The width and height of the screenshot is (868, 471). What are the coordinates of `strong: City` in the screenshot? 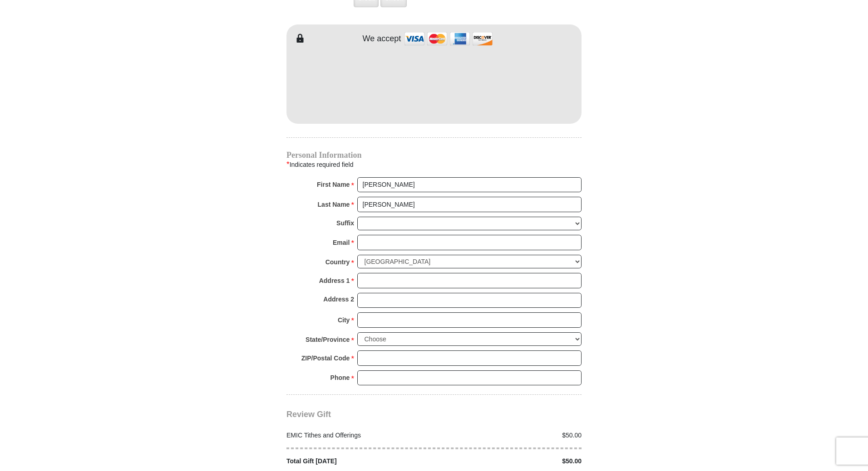 It's located at (344, 320).